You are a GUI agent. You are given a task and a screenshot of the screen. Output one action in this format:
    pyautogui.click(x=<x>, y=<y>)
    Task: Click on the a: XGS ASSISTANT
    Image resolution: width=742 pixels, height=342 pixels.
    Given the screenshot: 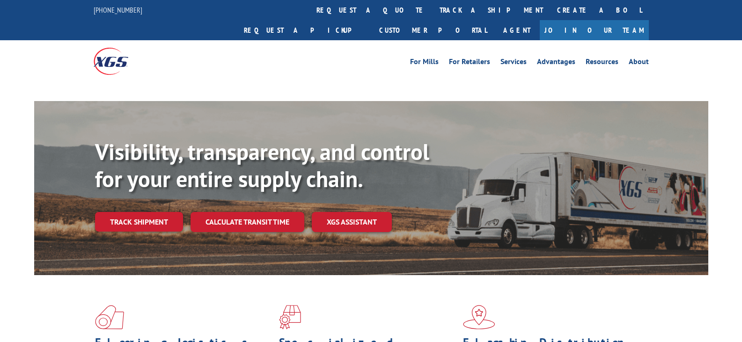 What is the action you would take?
    pyautogui.click(x=352, y=222)
    